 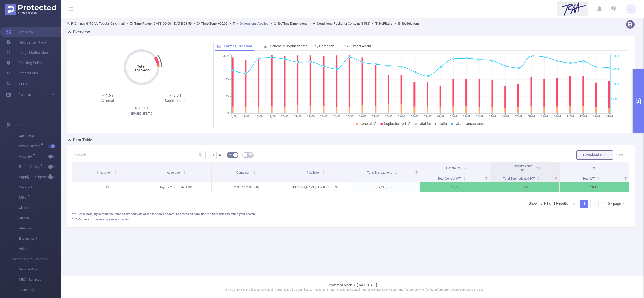 I want to click on span: Traffic Over Time, so click(x=237, y=46).